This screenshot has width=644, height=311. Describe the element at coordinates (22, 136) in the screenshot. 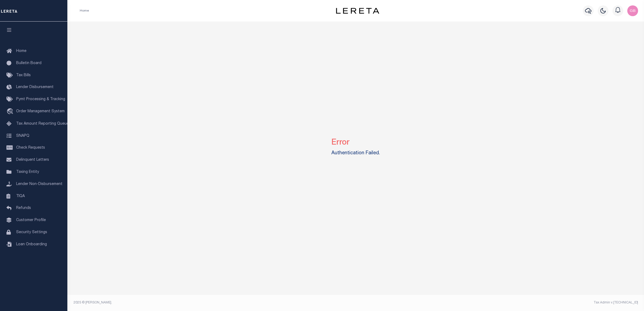

I see `span: SNAPQ` at that location.